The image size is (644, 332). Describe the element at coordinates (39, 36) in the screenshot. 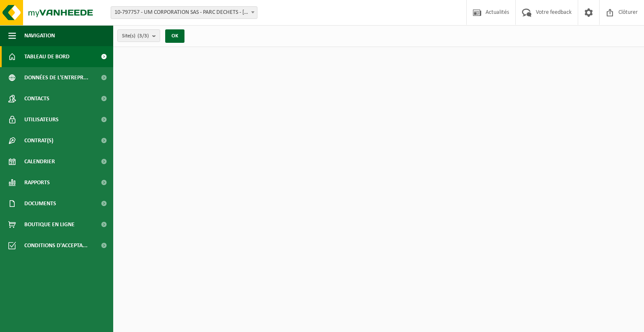

I see `span: Navigation` at that location.